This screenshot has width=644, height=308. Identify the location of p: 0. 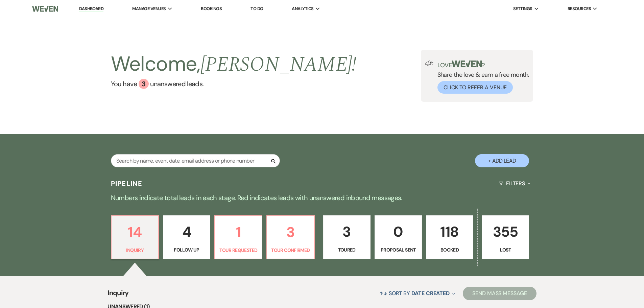
(398, 232).